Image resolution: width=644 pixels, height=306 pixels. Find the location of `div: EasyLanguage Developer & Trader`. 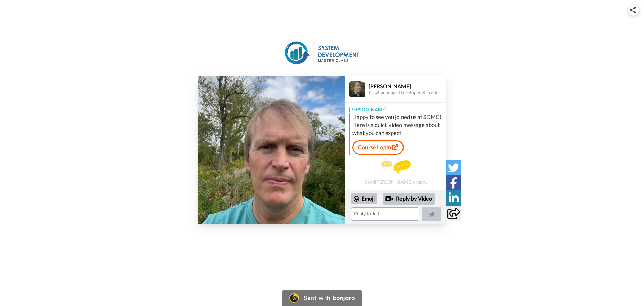

div: EasyLanguage Developer & Trader is located at coordinates (408, 92).